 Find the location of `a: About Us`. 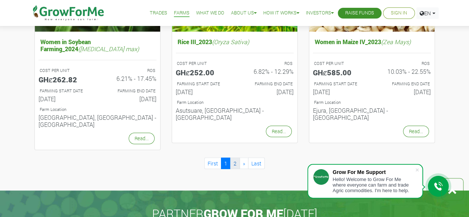

a: About Us is located at coordinates (243, 13).